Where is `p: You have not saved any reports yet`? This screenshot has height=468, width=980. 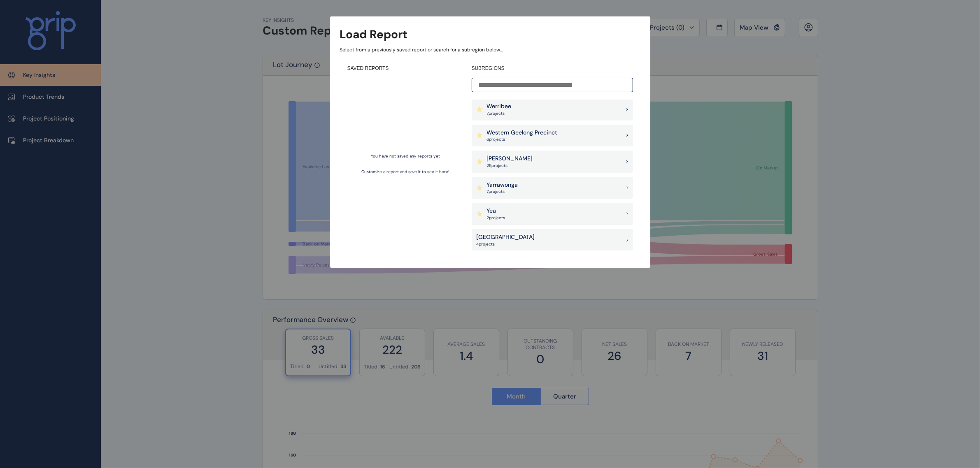
p: You have not saved any reports yet is located at coordinates (406, 156).